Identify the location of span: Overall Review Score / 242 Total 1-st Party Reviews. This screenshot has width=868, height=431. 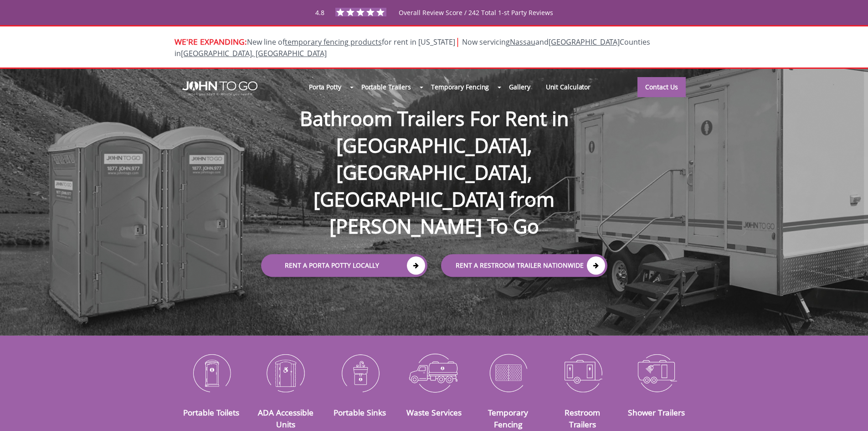
(476, 21).